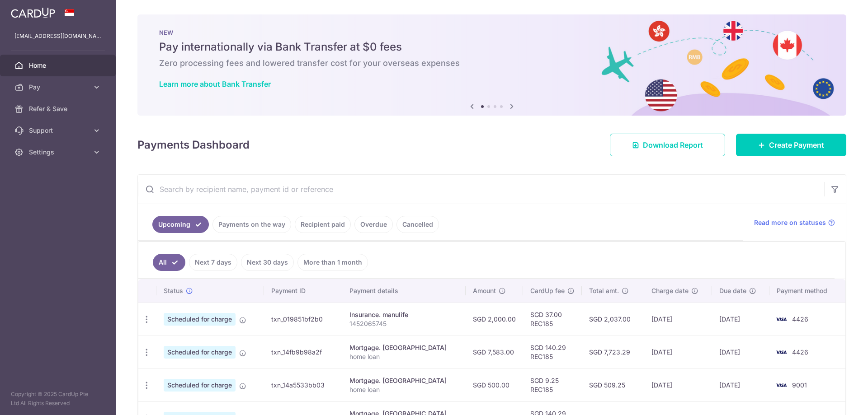  Describe the element at coordinates (59, 131) in the screenshot. I see `span: Support` at that location.